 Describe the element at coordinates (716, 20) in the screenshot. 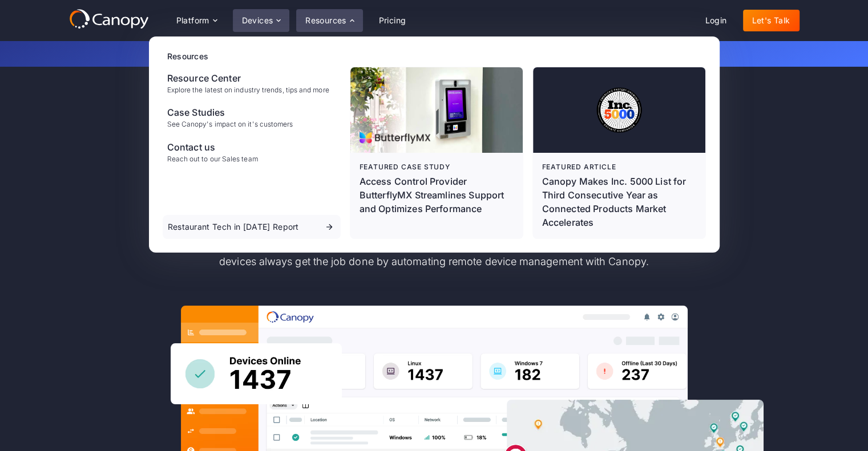

I see `a: Login` at that location.